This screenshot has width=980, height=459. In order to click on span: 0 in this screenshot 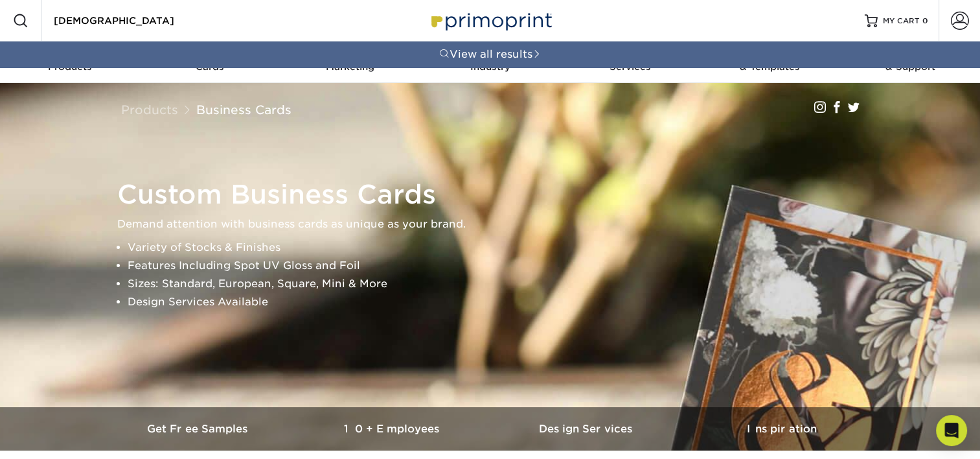, I will do `click(925, 21)`.